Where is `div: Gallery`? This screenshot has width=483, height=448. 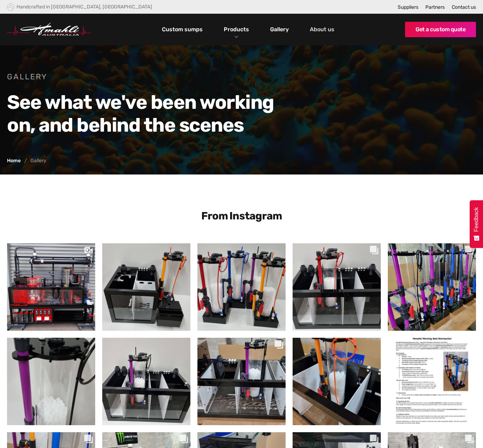 div: Gallery is located at coordinates (38, 161).